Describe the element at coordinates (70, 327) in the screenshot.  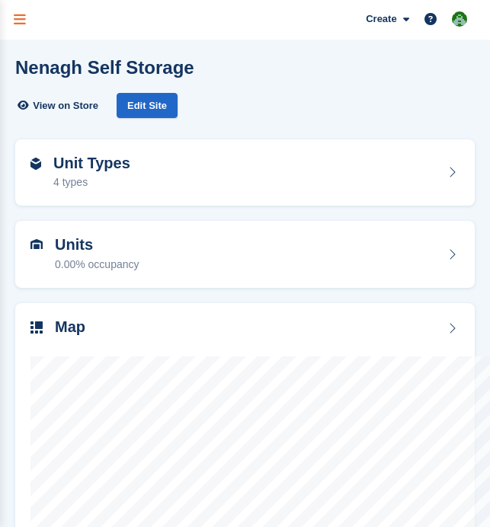
I see `h2: Map` at that location.